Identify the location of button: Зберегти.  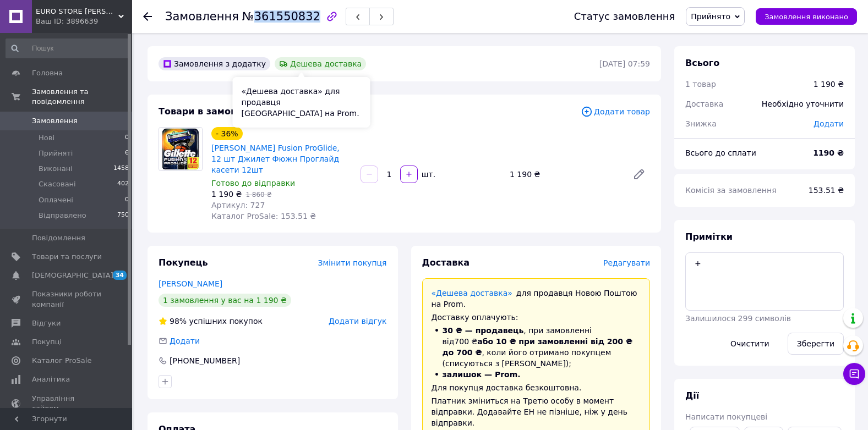
(816, 344).